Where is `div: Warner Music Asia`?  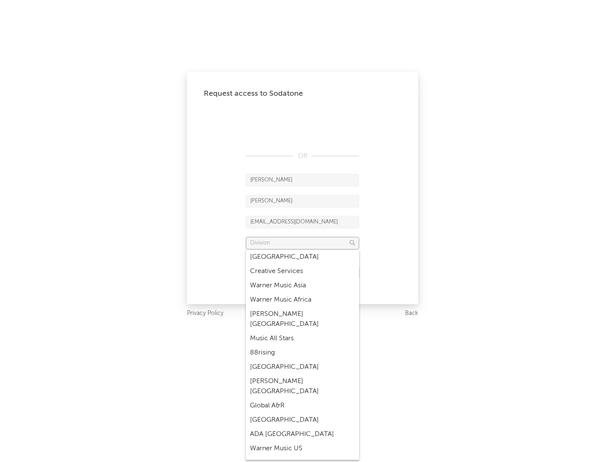
div: Warner Music Asia is located at coordinates (302, 286).